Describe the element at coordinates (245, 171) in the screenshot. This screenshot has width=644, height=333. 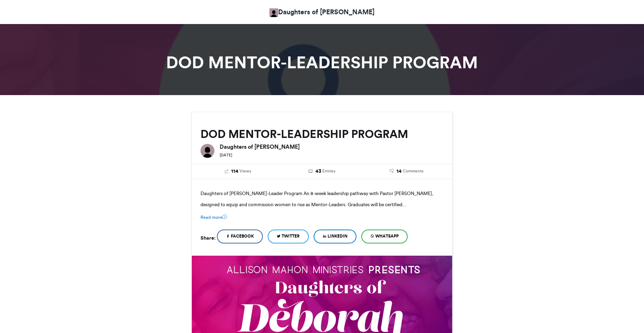
I see `span: Views` at that location.